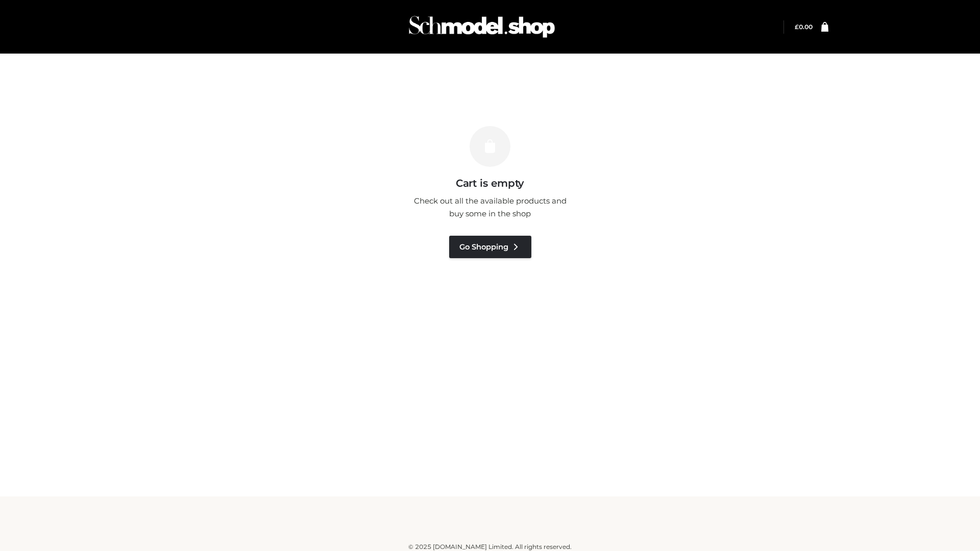  Describe the element at coordinates (482, 27) in the screenshot. I see `img: Schmodel Admin 964` at that location.